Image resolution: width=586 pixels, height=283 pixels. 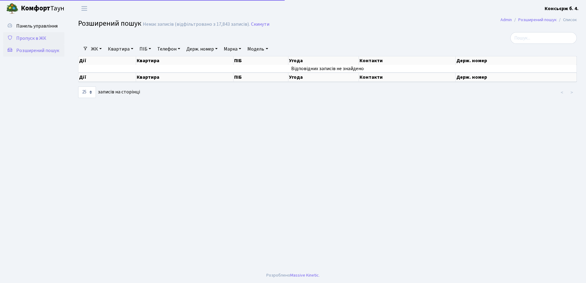 What do you see at coordinates (120, 49) in the screenshot?
I see `a: Квартира` at bounding box center [120, 49].